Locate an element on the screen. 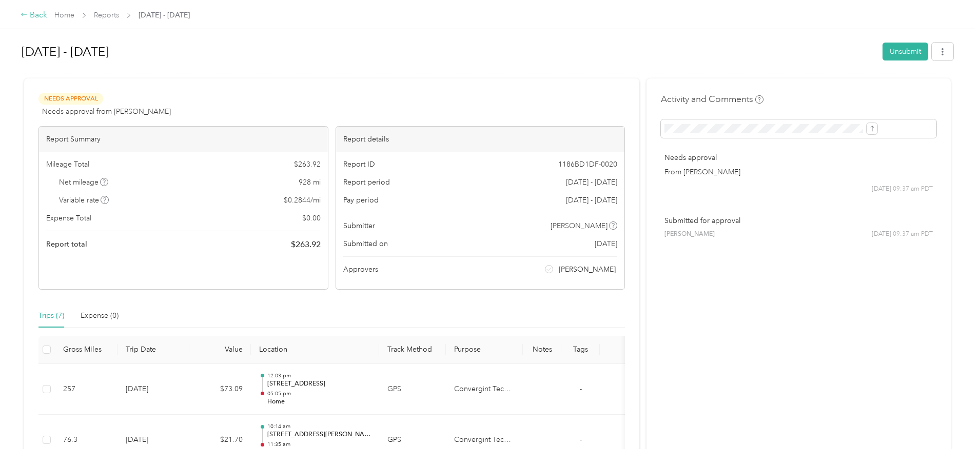 This screenshot has width=980, height=467. span: Net mileage is located at coordinates (84, 182).